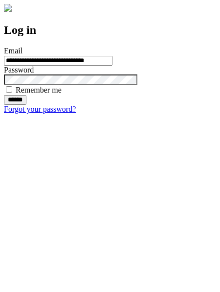 This screenshot has width=220, height=292. Describe the element at coordinates (19, 70) in the screenshot. I see `label: Password` at that location.